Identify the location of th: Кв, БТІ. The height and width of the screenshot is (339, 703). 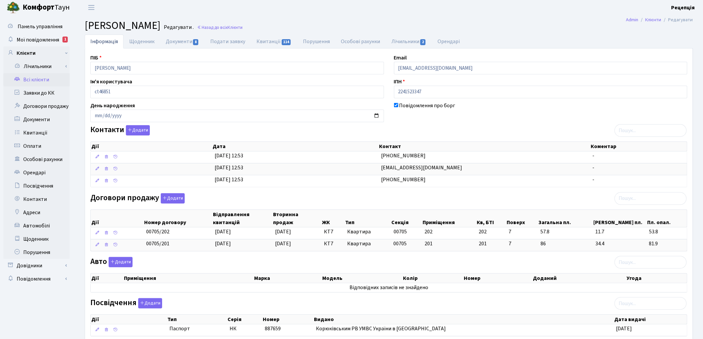
(492, 219).